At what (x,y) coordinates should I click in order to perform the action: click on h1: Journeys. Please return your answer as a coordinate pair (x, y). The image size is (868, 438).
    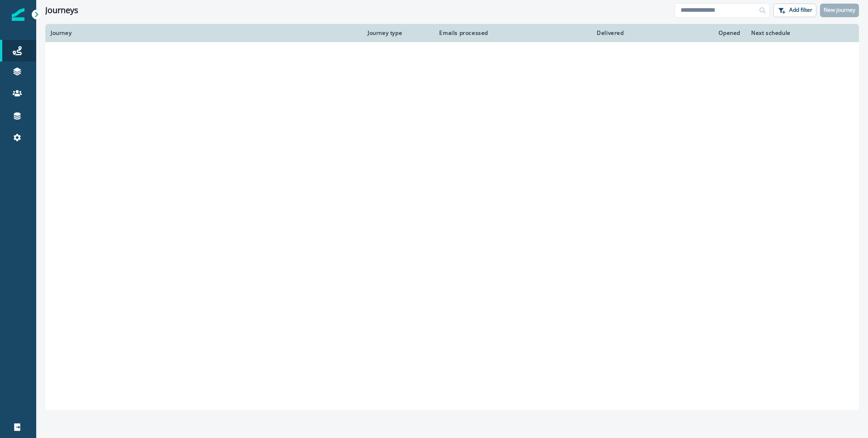
    Looking at the image, I should click on (61, 11).